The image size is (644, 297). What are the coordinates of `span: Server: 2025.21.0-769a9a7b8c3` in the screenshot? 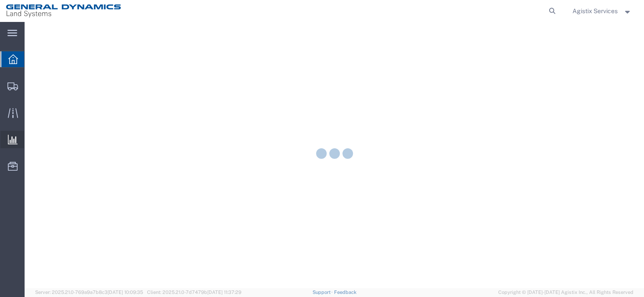 It's located at (89, 292).